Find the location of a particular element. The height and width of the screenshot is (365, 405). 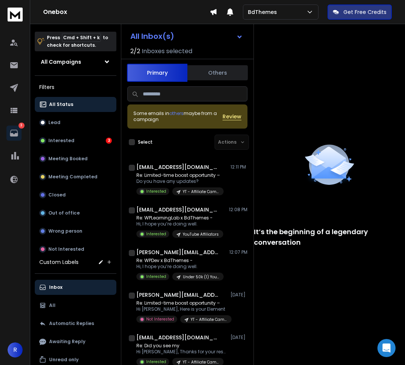

button: Awaiting Reply is located at coordinates (75, 342).